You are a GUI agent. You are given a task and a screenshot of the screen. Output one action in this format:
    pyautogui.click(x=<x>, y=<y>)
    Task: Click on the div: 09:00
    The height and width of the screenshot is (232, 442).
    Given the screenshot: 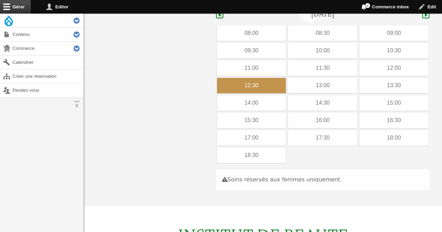 What is the action you would take?
    pyautogui.click(x=394, y=33)
    